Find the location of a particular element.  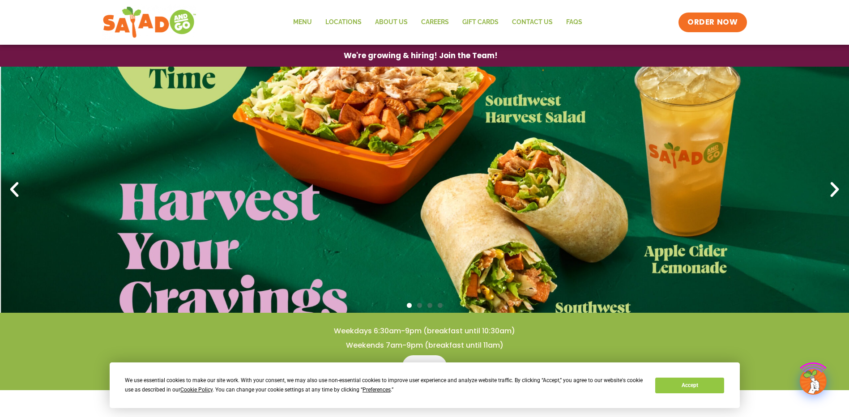

span: Cookie Policy is located at coordinates (197, 390).